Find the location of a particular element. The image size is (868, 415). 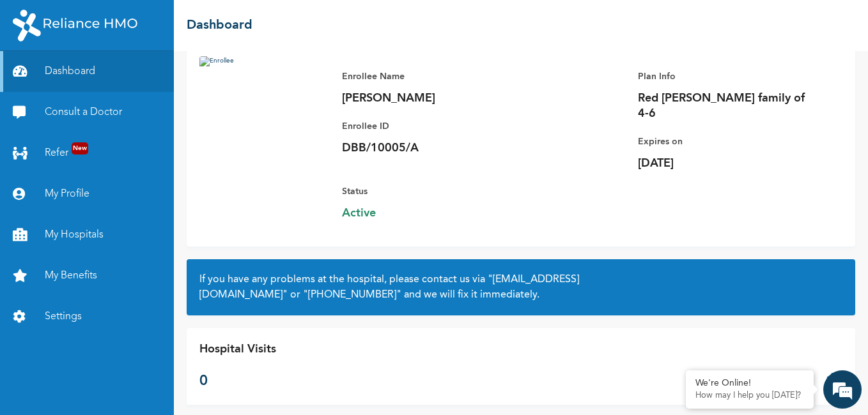

p: Status is located at coordinates (432, 192).